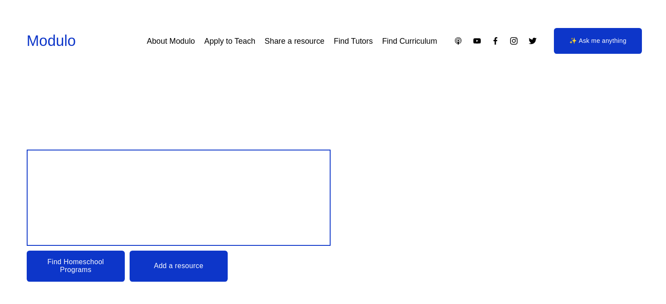 This screenshot has height=304, width=666. I want to click on a: About Modulo, so click(171, 41).